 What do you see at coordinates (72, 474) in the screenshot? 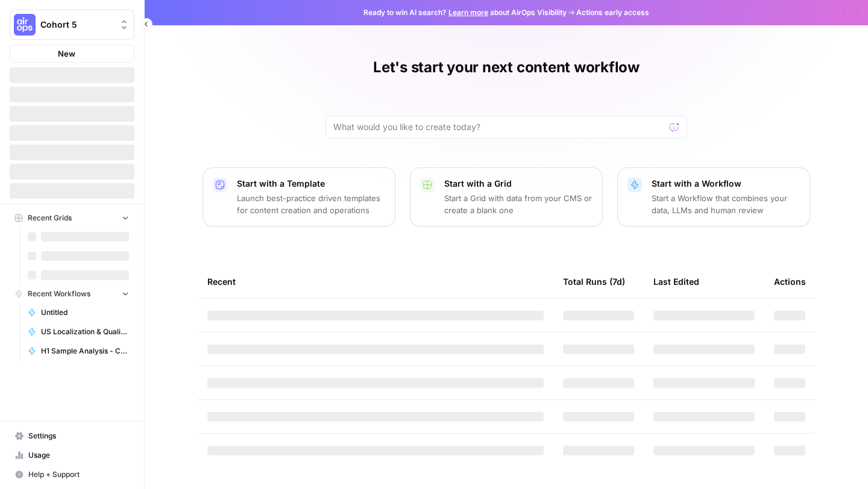
I see `button: Help + Support` at bounding box center [72, 474].